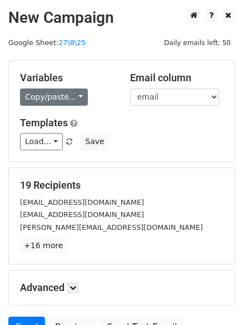  Describe the element at coordinates (197, 43) in the screenshot. I see `span: Daily emails left: 50` at that location.